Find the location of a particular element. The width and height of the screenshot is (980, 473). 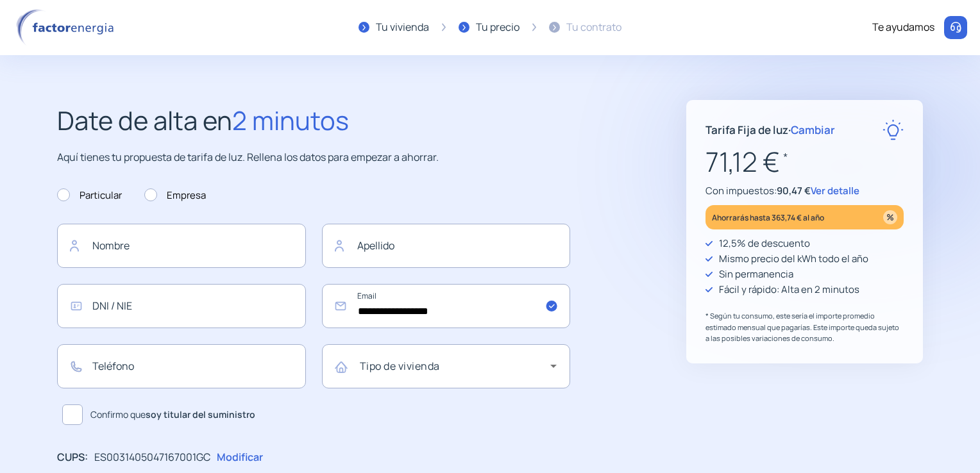

span: 90,47 € is located at coordinates (794, 190).